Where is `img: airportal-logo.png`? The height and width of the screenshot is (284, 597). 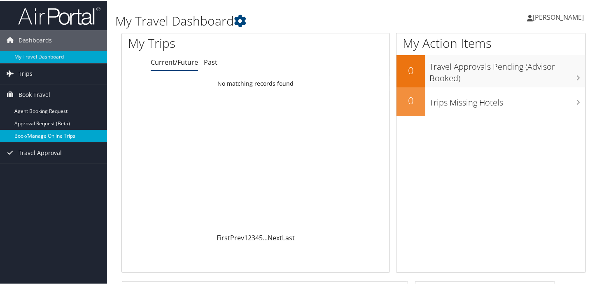
img: airportal-logo.png is located at coordinates (59, 15).